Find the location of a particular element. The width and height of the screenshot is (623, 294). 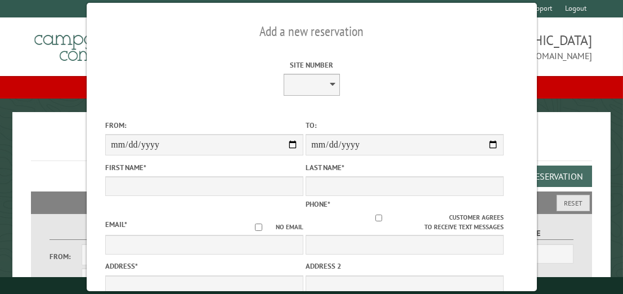

label: Phone is located at coordinates (318, 204).